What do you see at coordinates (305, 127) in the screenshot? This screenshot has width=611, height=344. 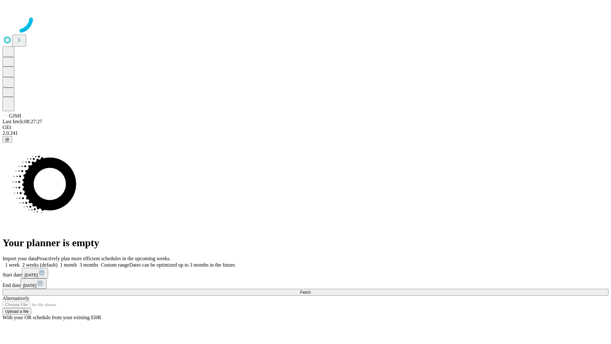 I see `div: GEI` at bounding box center [305, 127].